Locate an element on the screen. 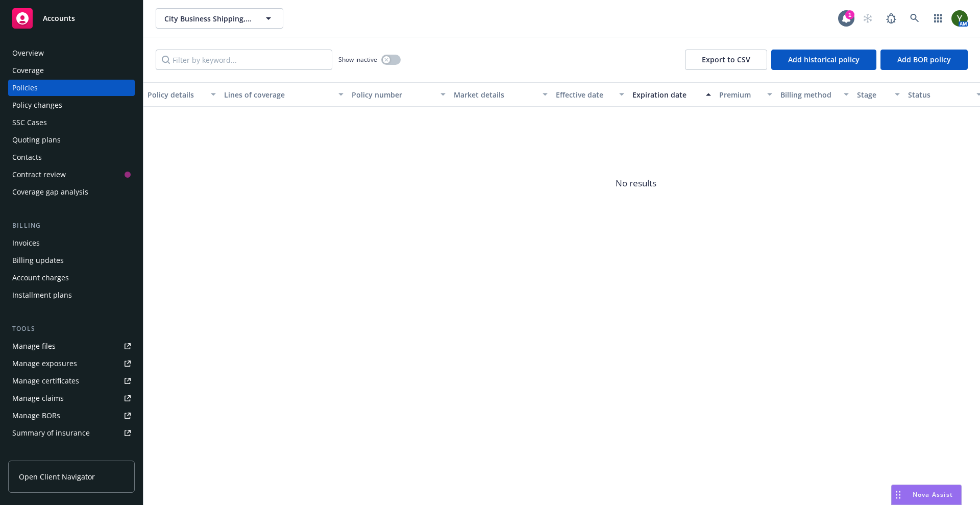 The image size is (980, 505). div: Manage claims is located at coordinates (38, 399).